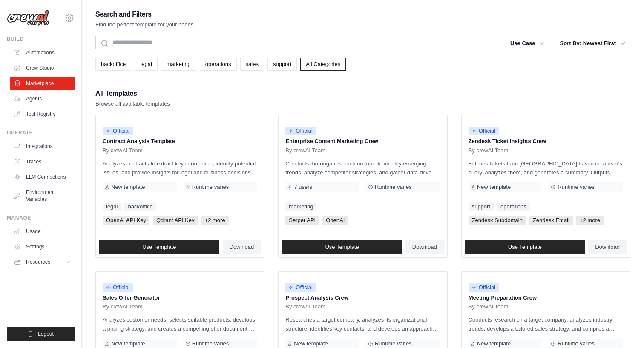 The height and width of the screenshot is (348, 644). What do you see at coordinates (546, 141) in the screenshot?
I see `p: Zendesk Ticket Insights Crew` at bounding box center [546, 141].